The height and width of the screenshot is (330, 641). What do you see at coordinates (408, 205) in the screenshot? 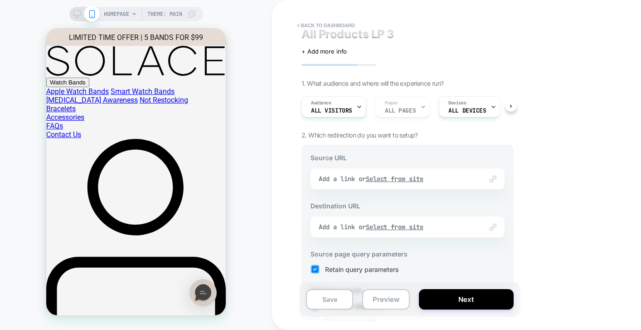
I see `h3: Destination URL` at bounding box center [408, 205].